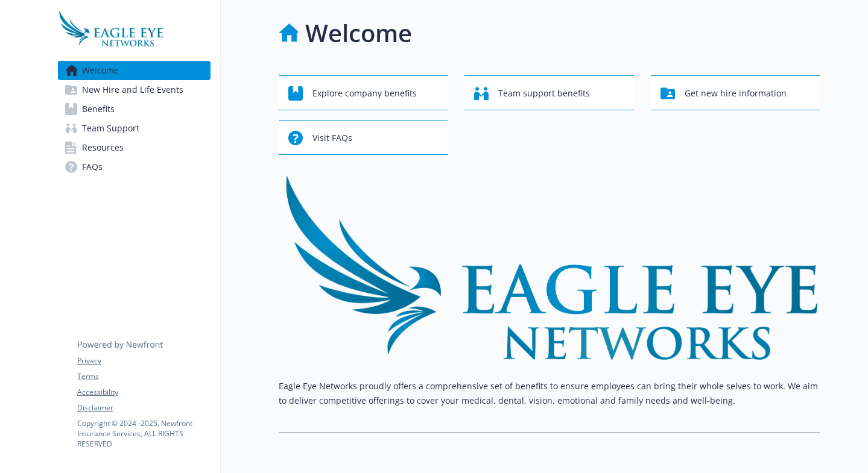  What do you see at coordinates (110, 128) in the screenshot?
I see `span: Team Support` at bounding box center [110, 128].